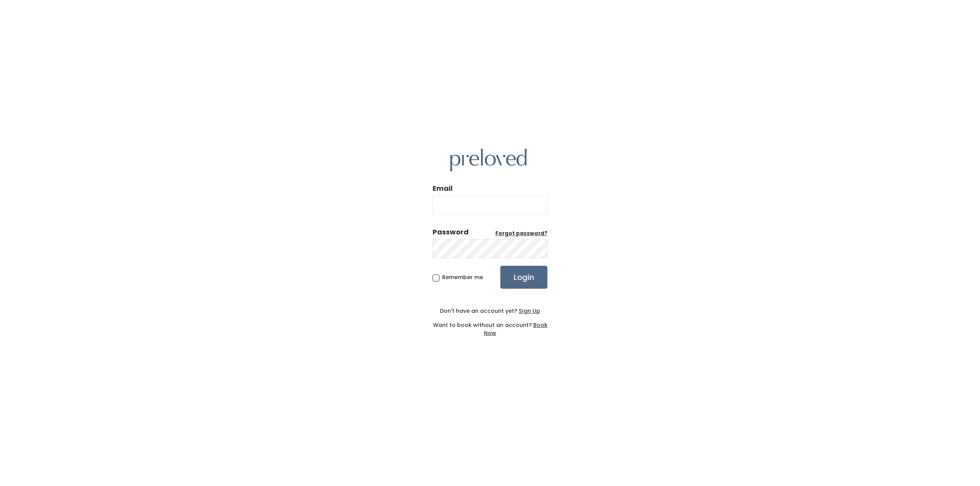 This screenshot has width=980, height=486. Describe the element at coordinates (443, 188) in the screenshot. I see `label: Email` at that location.